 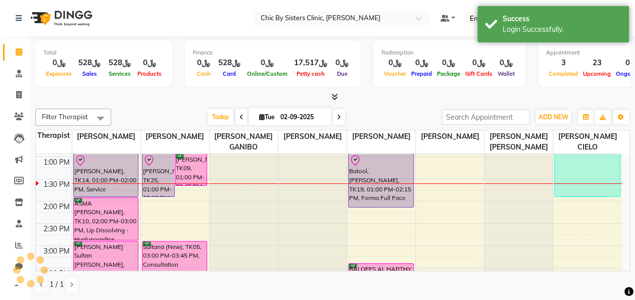 I want to click on div: Total, so click(x=104, y=53).